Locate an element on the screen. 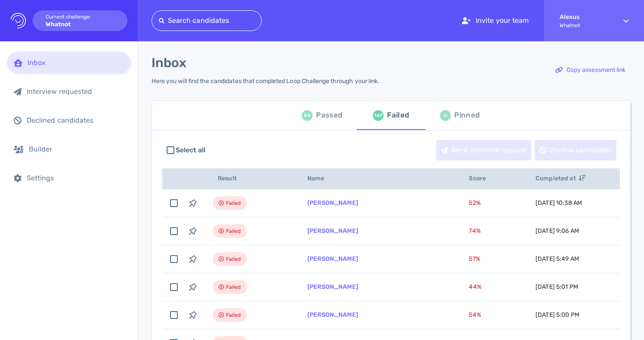 The width and height of the screenshot is (644, 340). div: Builder is located at coordinates (77, 149).